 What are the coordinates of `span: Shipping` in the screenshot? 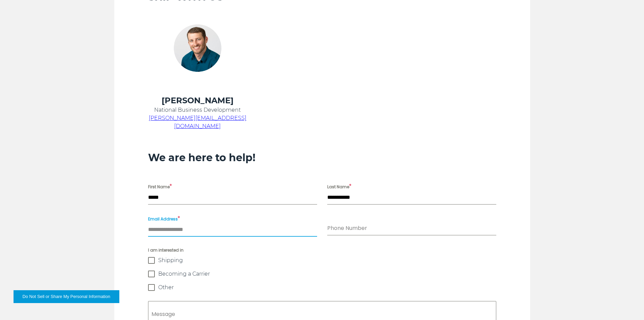 It's located at (170, 261).